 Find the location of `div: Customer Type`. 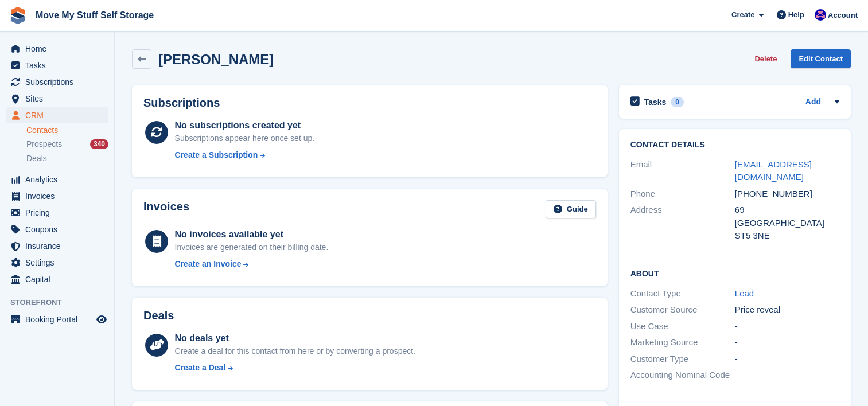

div: Customer Type is located at coordinates (683, 359).